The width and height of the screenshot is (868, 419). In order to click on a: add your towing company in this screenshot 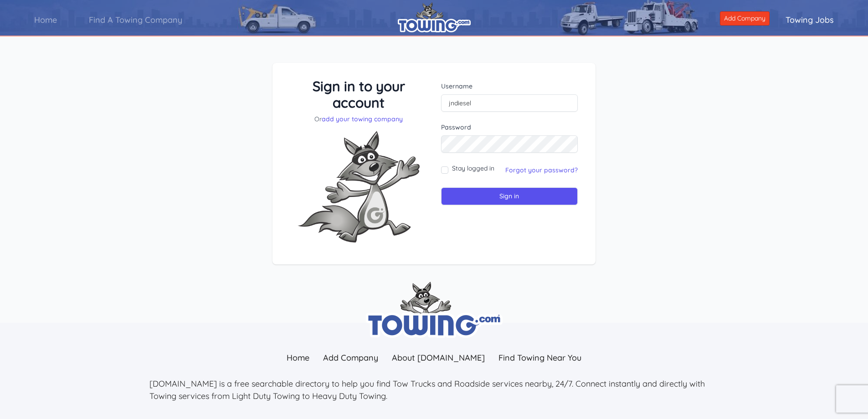, I will do `click(362, 119)`.